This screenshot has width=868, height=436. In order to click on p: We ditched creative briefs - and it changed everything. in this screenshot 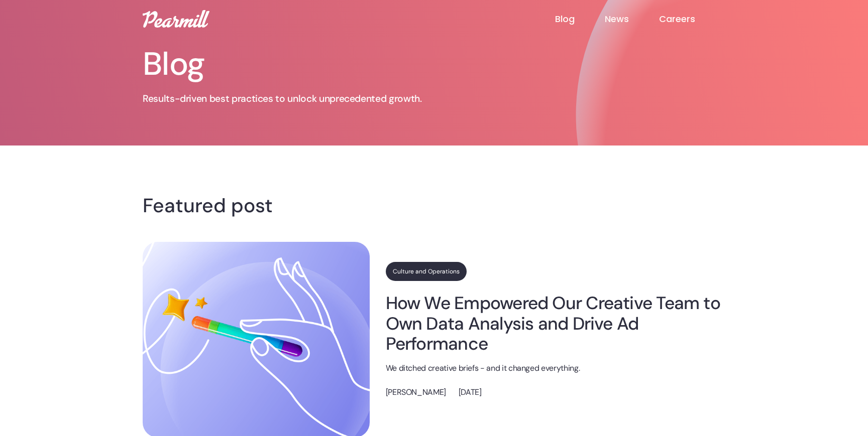, I will do `click(556, 368)`.